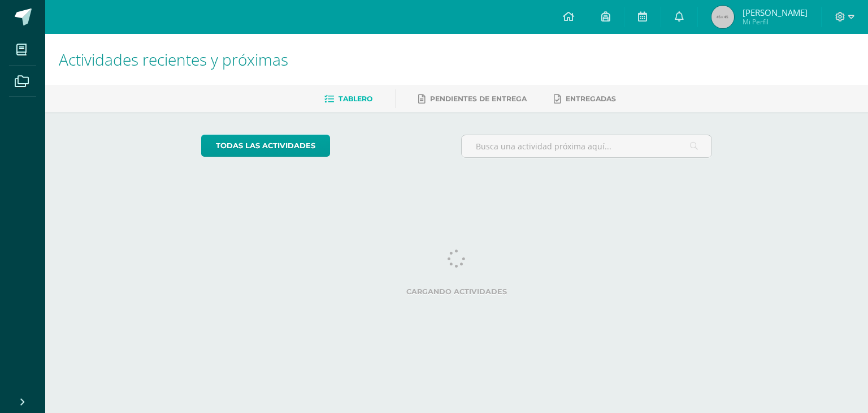 This screenshot has height=413, width=868. What do you see at coordinates (356, 99) in the screenshot?
I see `span: Tablero` at bounding box center [356, 99].